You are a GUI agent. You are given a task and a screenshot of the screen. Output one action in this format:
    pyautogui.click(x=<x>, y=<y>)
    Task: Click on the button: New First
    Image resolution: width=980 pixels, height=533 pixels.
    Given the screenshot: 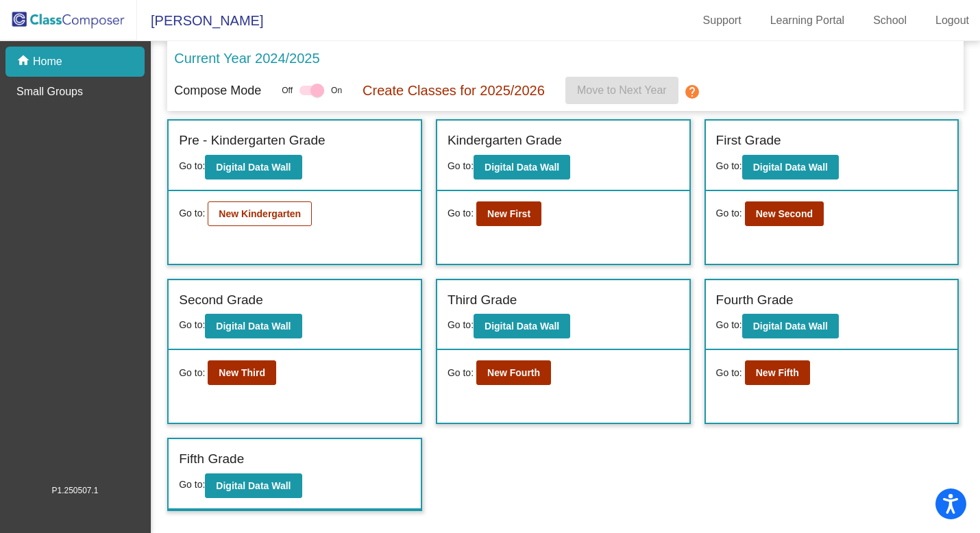 What is the action you would take?
    pyautogui.click(x=509, y=214)
    